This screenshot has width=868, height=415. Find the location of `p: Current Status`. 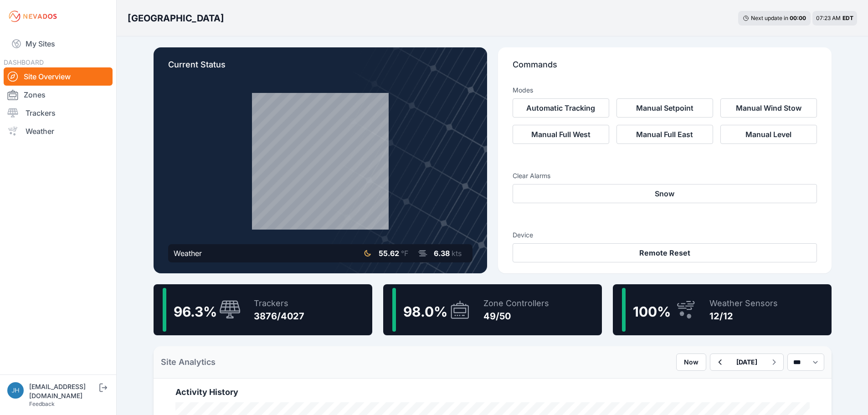

p: Current Status is located at coordinates (320, 69).